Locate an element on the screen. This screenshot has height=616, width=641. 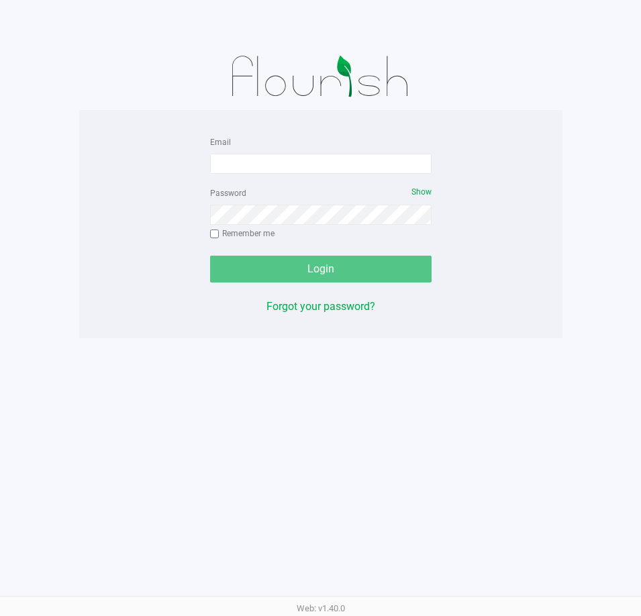
label: Email is located at coordinates (220, 142).